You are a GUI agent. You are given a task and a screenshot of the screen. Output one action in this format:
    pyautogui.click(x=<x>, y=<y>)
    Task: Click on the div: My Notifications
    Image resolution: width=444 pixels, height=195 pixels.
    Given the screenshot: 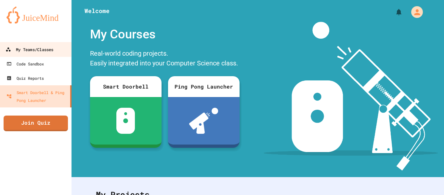 What is the action you would take?
    pyautogui.click(x=394, y=12)
    